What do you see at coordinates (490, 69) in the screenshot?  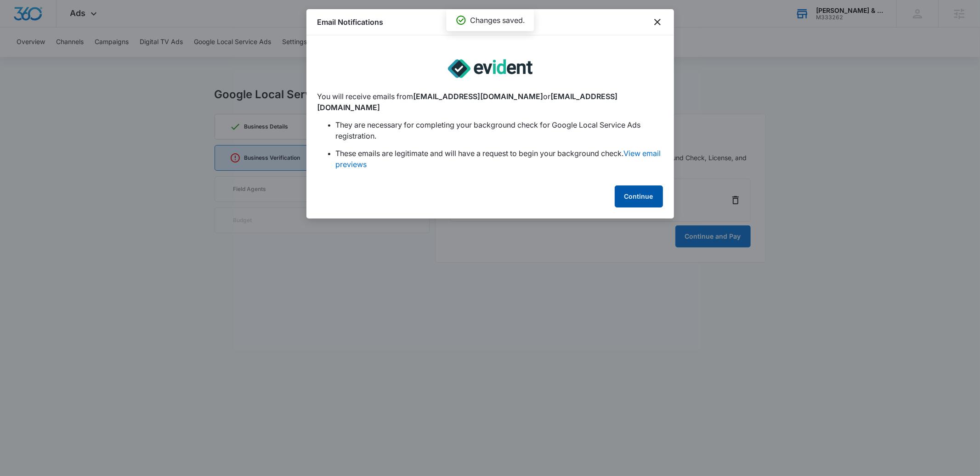 I see `img: lsa-evident` at bounding box center [490, 69].